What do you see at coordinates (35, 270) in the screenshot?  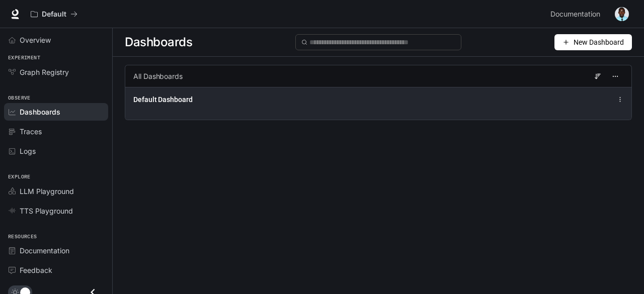 I see `span: Feedback` at bounding box center [35, 270].